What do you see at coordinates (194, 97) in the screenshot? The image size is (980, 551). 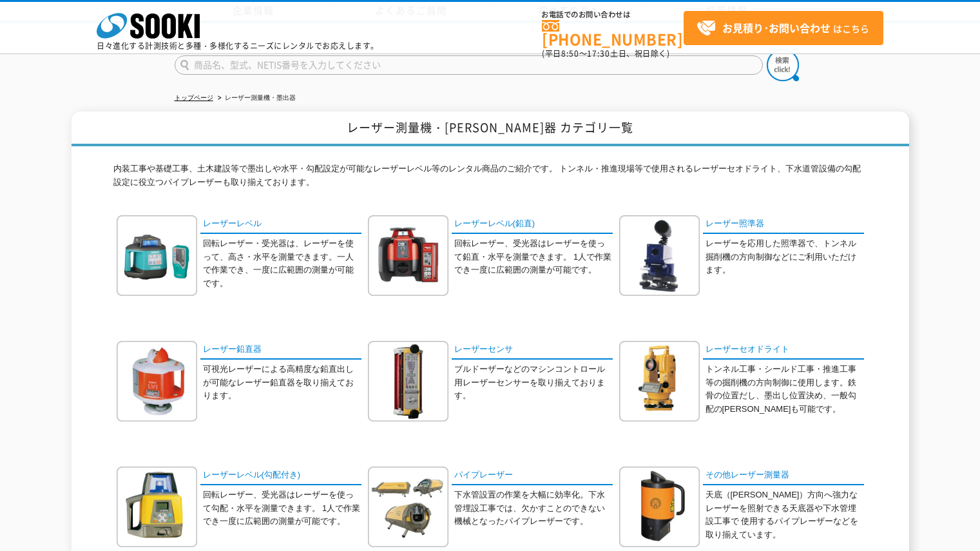 I see `a: トップページ` at bounding box center [194, 97].